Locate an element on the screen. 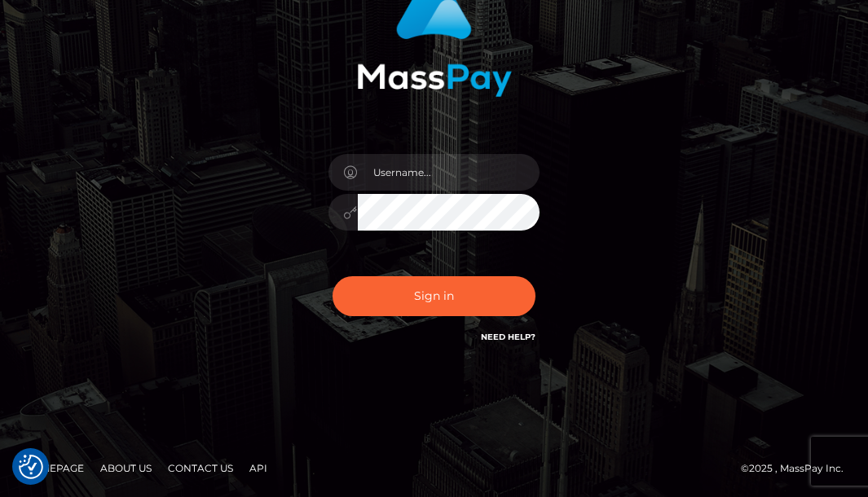  button: Sign in is located at coordinates (434, 296).